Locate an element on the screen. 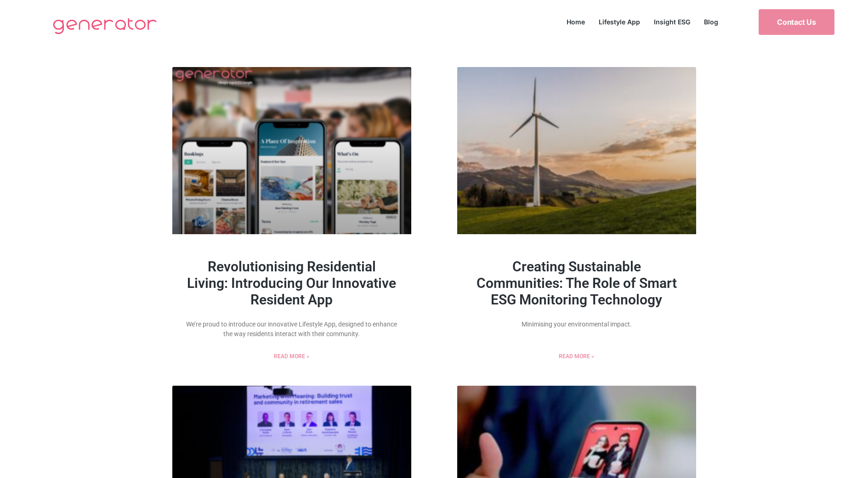 This screenshot has height=478, width=868. a: Revolutionising Residential Living: Introducing Our Innovative Resident App is located at coordinates (291, 283).